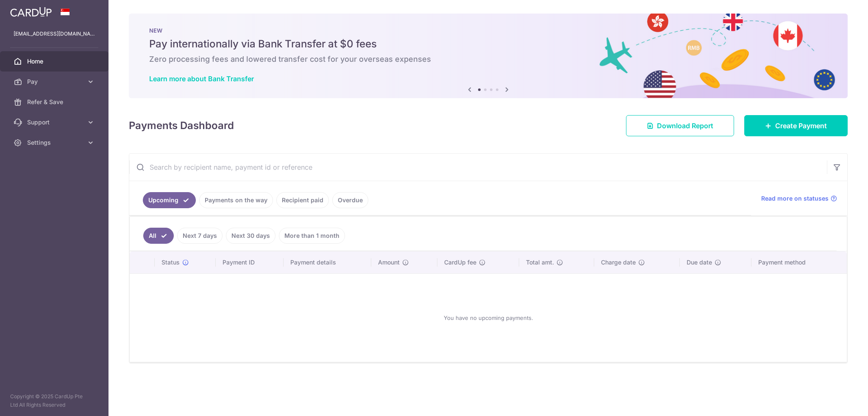 Image resolution: width=868 pixels, height=416 pixels. I want to click on a: Read more on statuses, so click(799, 198).